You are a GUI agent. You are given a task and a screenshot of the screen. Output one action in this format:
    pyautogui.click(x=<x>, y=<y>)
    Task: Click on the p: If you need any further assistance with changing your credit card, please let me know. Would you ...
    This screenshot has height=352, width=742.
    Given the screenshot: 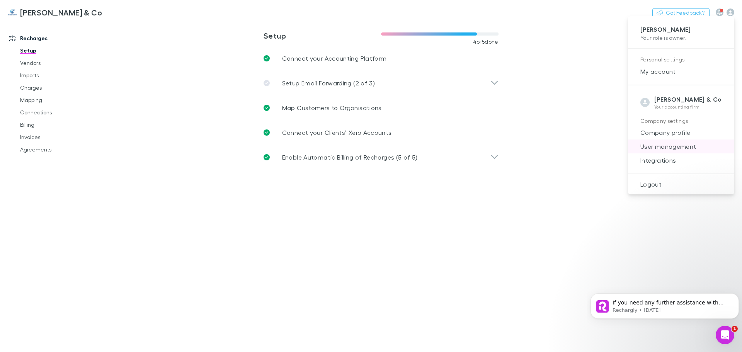 What is the action you would take?
    pyautogui.click(x=83, y=26)
    